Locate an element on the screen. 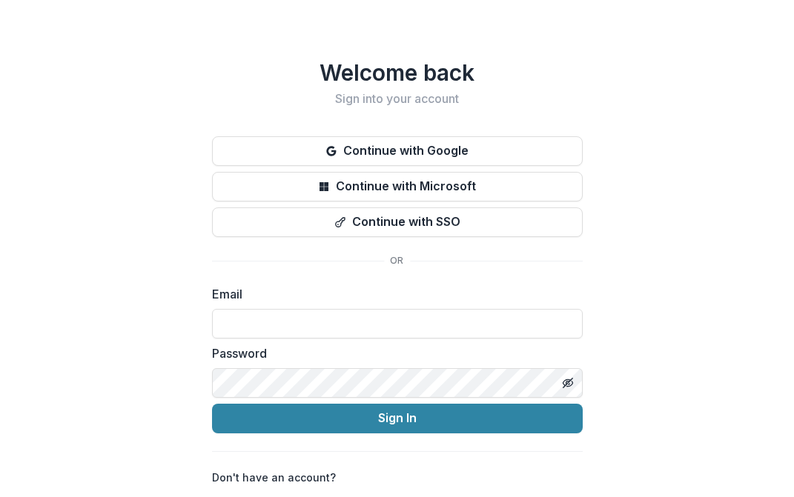 The image size is (794, 497). label: Password is located at coordinates (393, 354).